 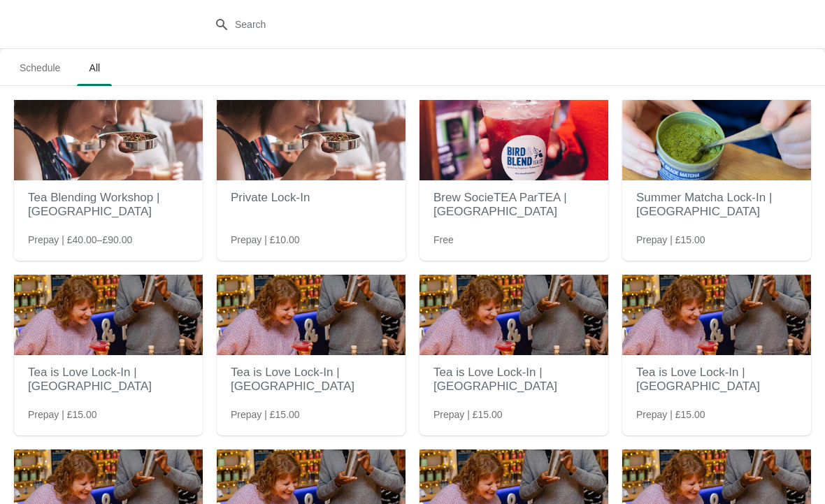 I want to click on img: Tea is Love Lock-In | Cardiff, so click(x=717, y=315).